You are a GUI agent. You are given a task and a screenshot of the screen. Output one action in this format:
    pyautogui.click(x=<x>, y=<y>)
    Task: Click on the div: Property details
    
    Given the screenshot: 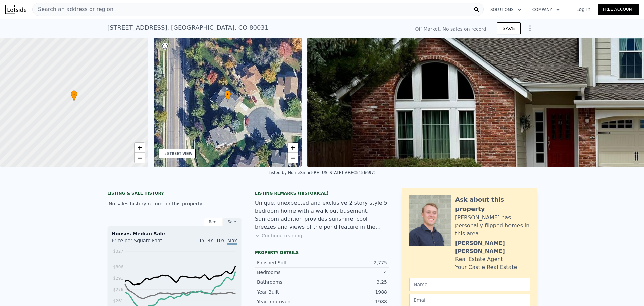 What is the action you would take?
    pyautogui.click(x=322, y=253)
    